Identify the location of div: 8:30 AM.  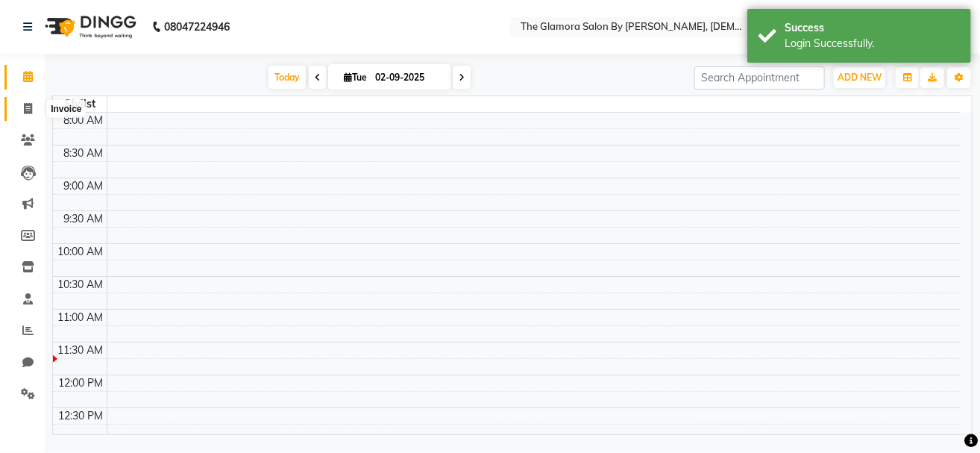
(84, 153).